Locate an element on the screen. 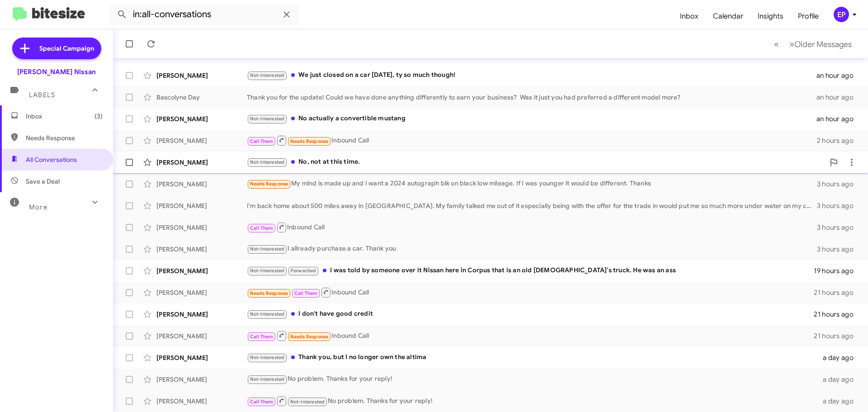 The width and height of the screenshot is (868, 412). span: Forwarded is located at coordinates (303, 271).